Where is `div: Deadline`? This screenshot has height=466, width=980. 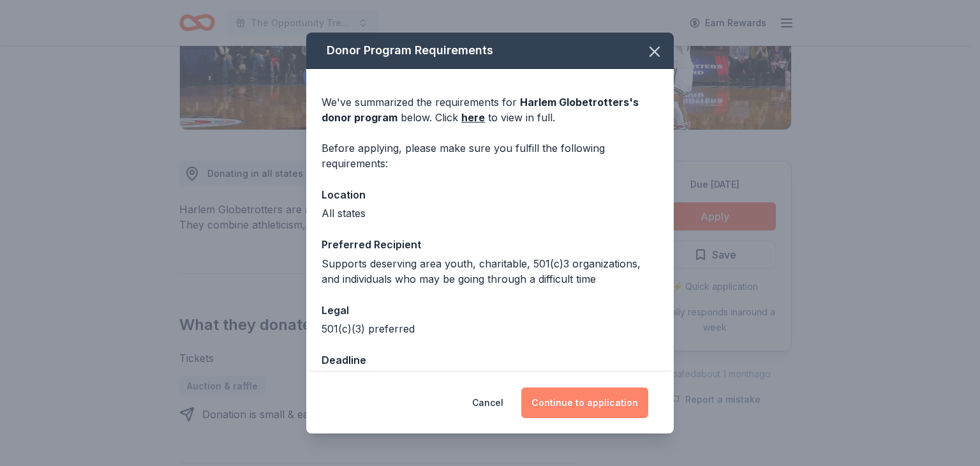 div: Deadline is located at coordinates (490, 360).